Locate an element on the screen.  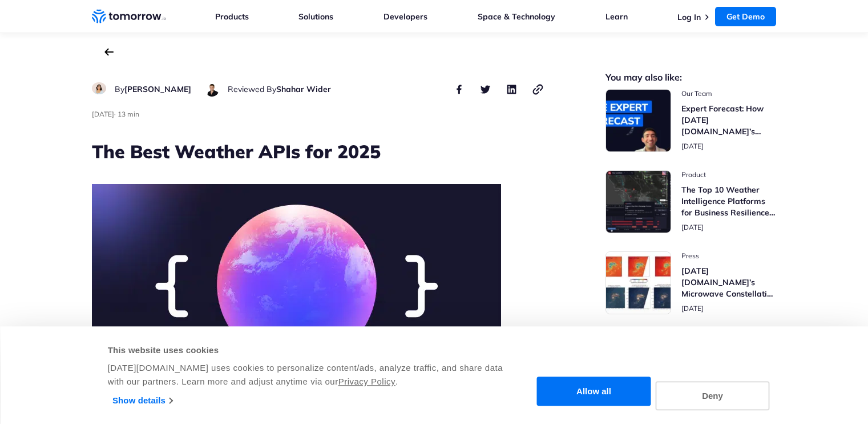
a: Privacy Policy is located at coordinates (367, 381).